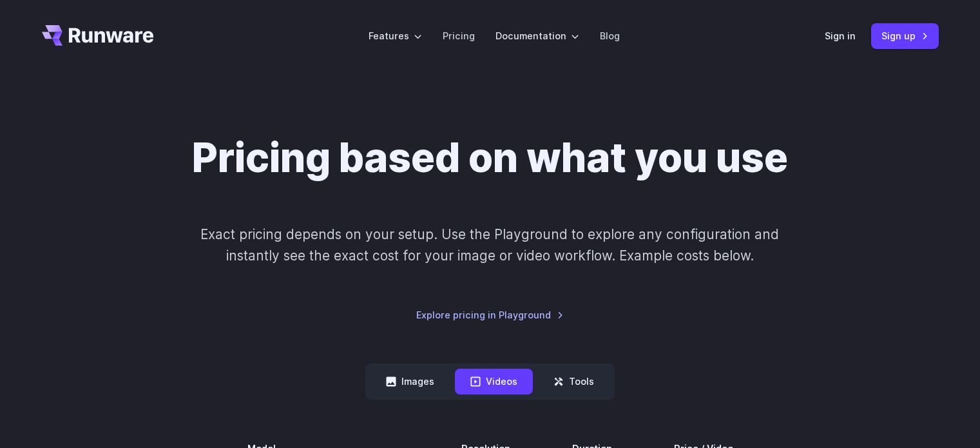  What do you see at coordinates (573, 381) in the screenshot?
I see `button: Tools` at bounding box center [573, 381].